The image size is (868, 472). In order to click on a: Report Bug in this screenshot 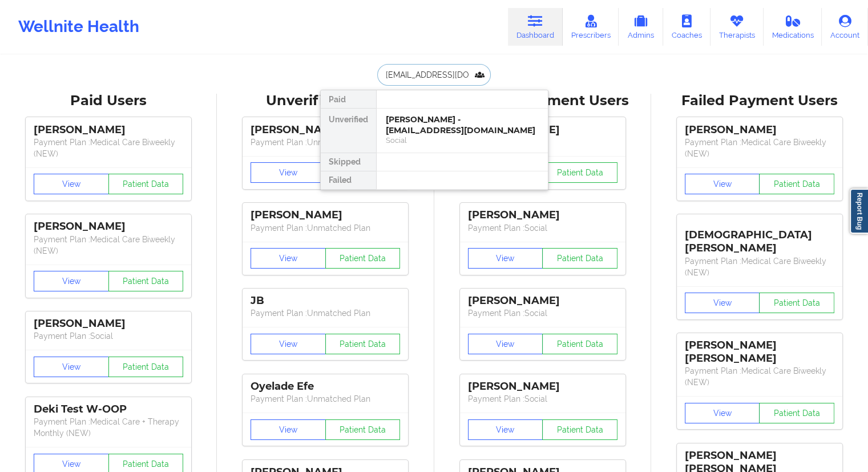, I will do `click(858, 211)`.